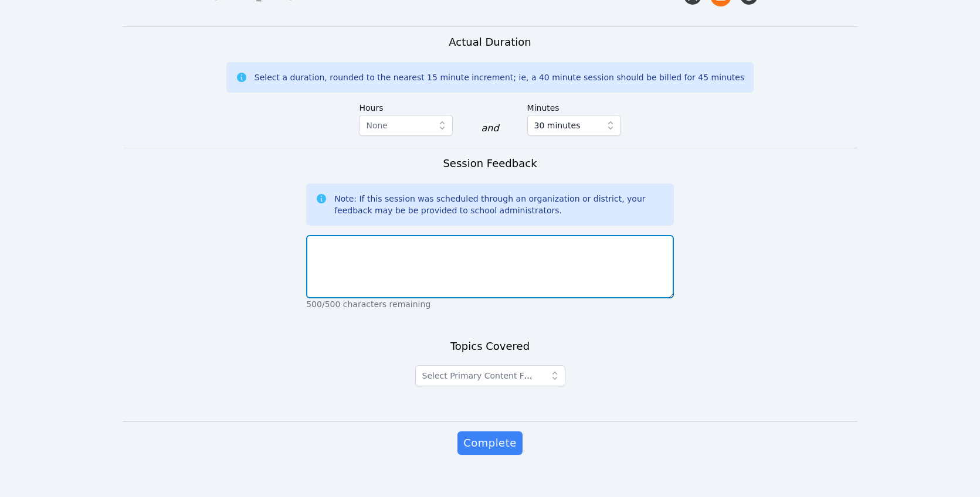 This screenshot has width=980, height=497. Describe the element at coordinates (499, 205) in the screenshot. I see `div: Note: If this session was scheduled through an organization or district, your feedback may be be ...` at that location.